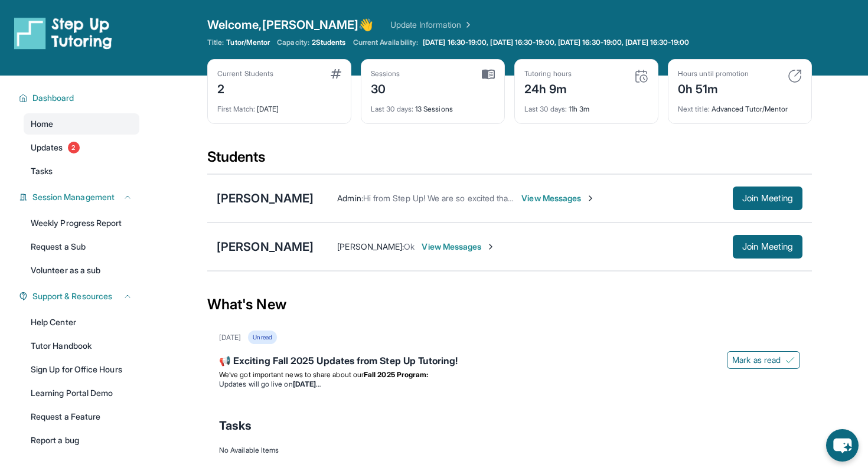  I want to click on span: Capacity:, so click(293, 42).